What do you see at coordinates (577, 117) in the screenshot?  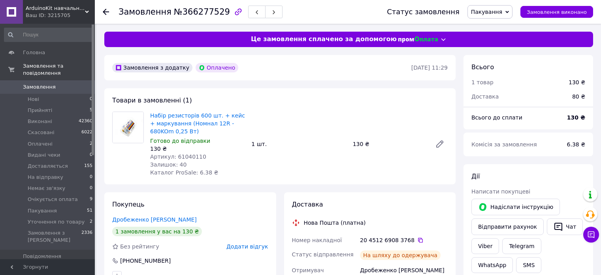 I see `b: 130 ₴` at bounding box center [577, 117].